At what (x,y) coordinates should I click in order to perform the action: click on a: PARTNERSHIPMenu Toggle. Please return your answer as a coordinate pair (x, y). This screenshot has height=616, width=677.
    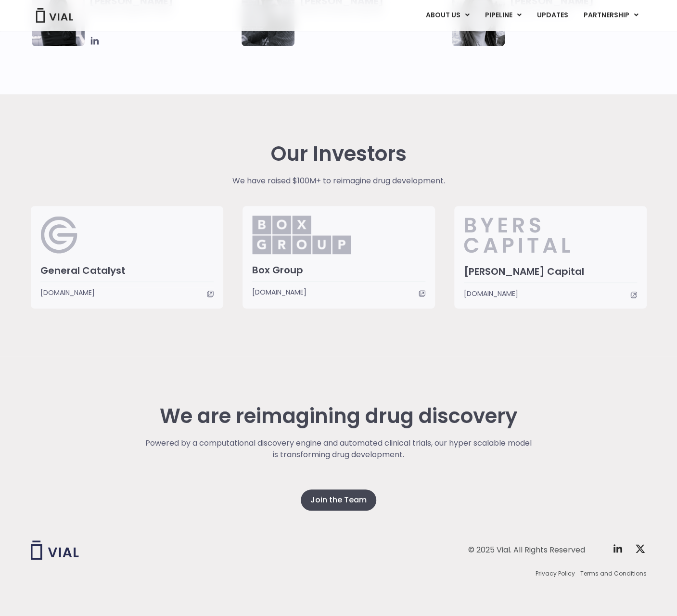
    Looking at the image, I should click on (610, 15).